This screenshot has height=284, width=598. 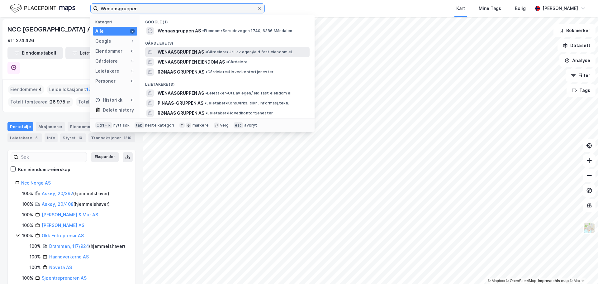 I want to click on a: Okk Entreprenør AS, so click(x=63, y=235).